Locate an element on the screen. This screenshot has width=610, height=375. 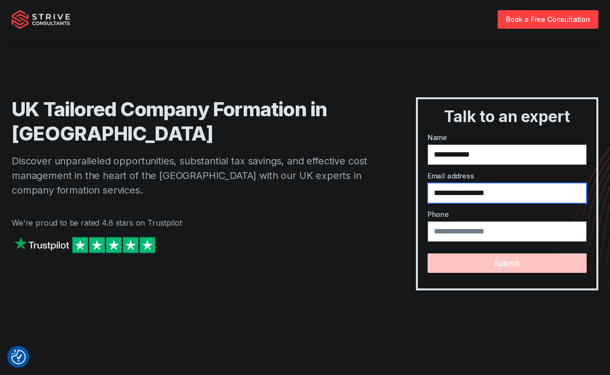
button: Submit is located at coordinates (507, 263).